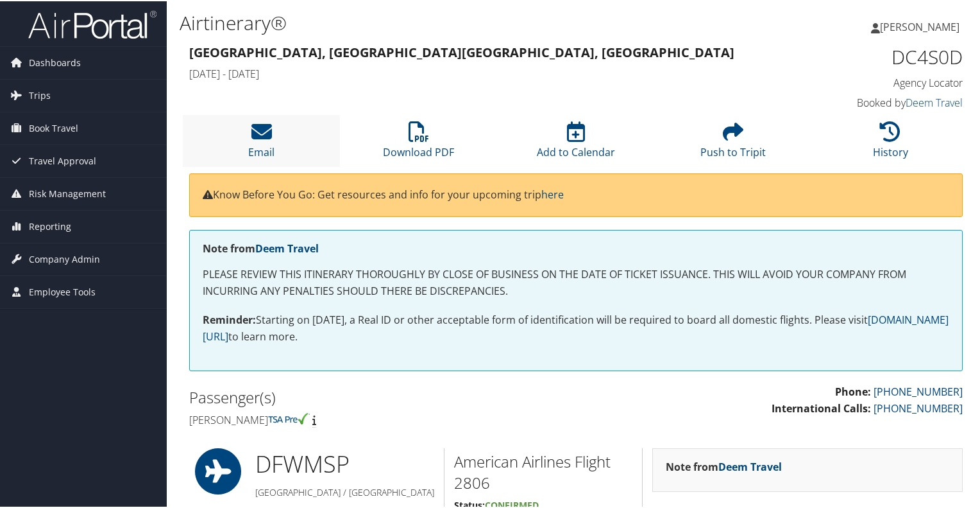 The width and height of the screenshot is (980, 508). I want to click on span: Trips, so click(40, 94).